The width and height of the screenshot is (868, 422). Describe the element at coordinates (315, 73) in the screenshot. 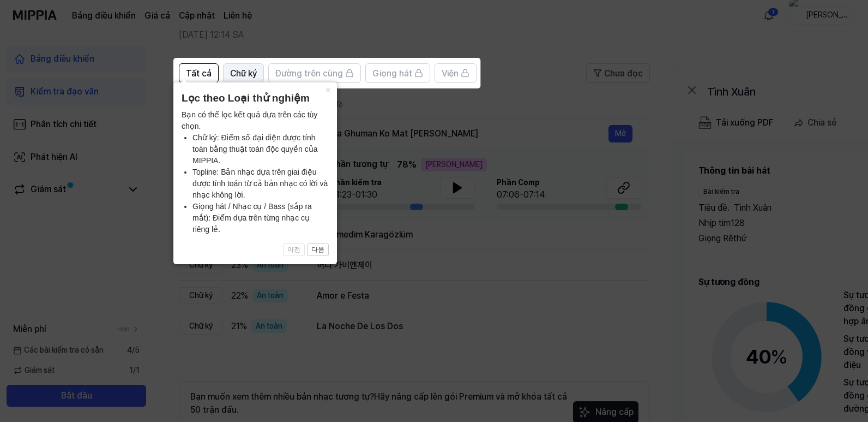

I see `button: Đường trên cùng` at that location.